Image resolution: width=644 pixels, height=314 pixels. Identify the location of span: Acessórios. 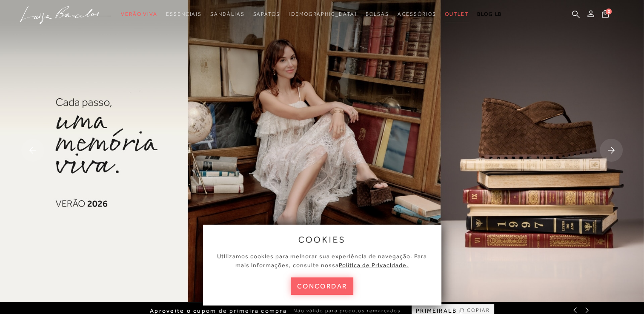
(416, 14).